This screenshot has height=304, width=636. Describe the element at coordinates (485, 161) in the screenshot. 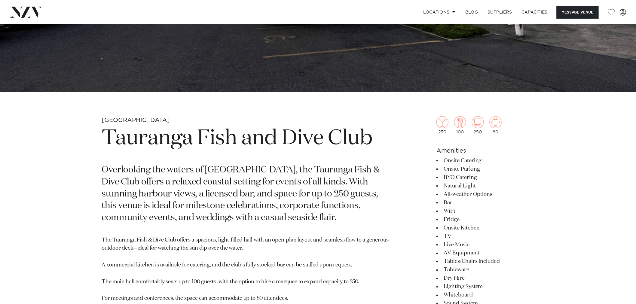

I see `li: Onsite Catering` at that location.